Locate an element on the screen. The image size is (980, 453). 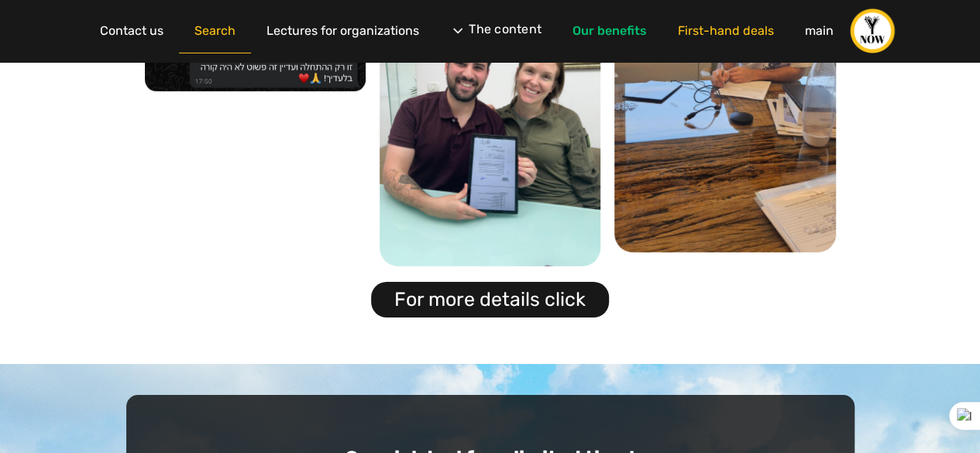
a: For more details click is located at coordinates (489, 300).